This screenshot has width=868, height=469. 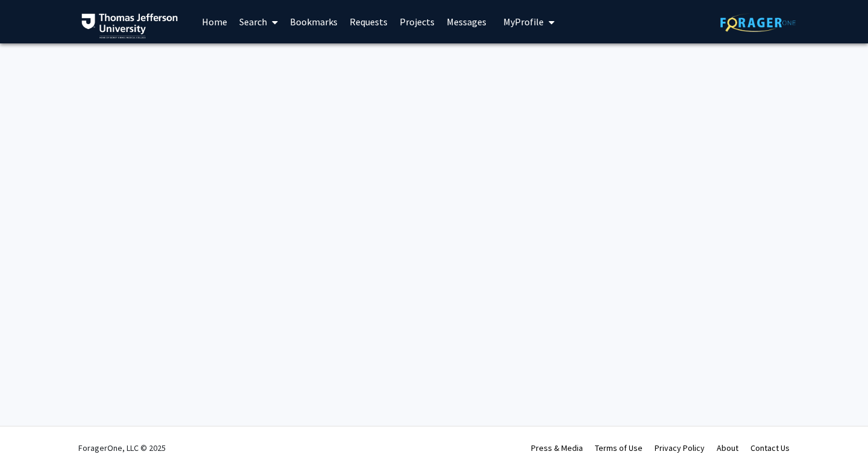 I want to click on a: Requests, so click(x=368, y=22).